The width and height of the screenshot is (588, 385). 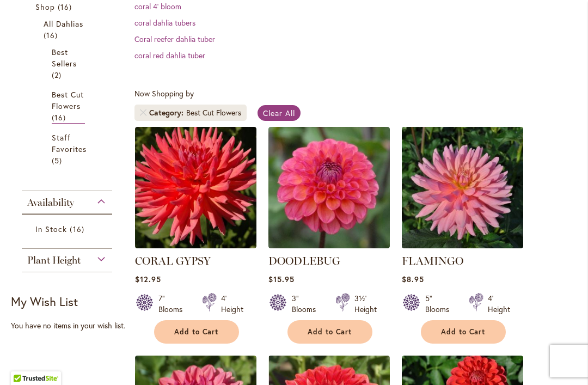 I want to click on div: 3½' Height, so click(x=365, y=304).